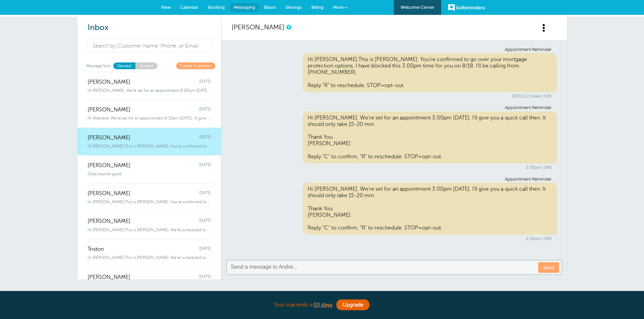 This screenshot has width=644, height=319. What do you see at coordinates (270, 7) in the screenshot?
I see `span: Blasts` at bounding box center [270, 7].